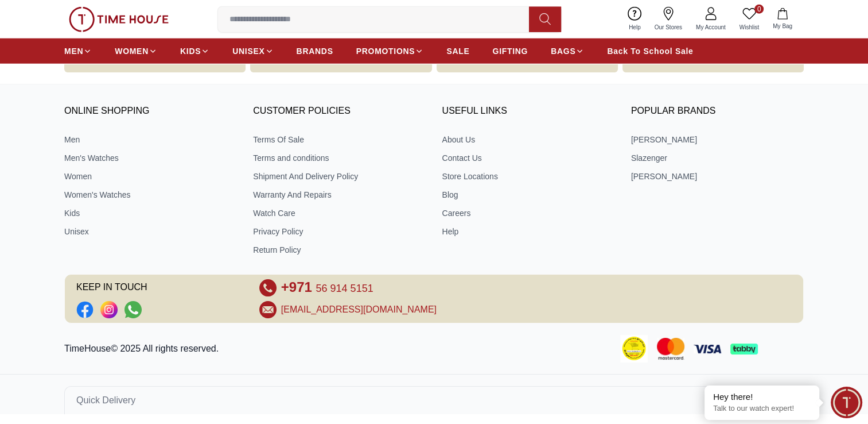 The width and height of the screenshot is (868, 424). Describe the element at coordinates (315, 51) in the screenshot. I see `a: BRANDS` at that location.